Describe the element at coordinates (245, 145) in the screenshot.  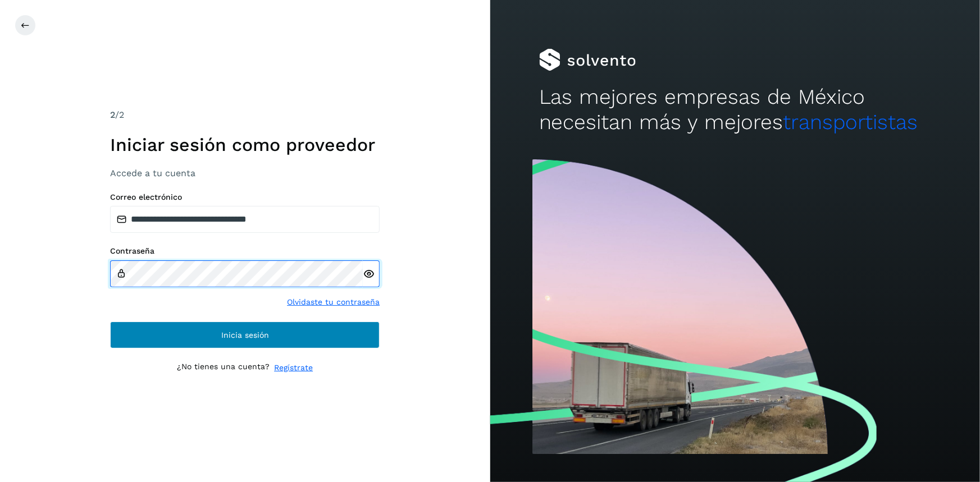
I see `h1: Iniciar sesión como proveedor` at that location.